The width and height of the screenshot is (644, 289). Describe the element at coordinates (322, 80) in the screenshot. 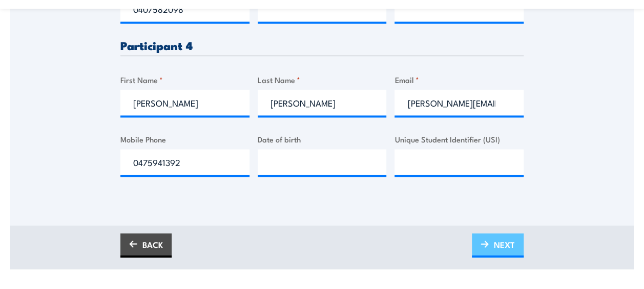

I see `label: Last Name` at that location.